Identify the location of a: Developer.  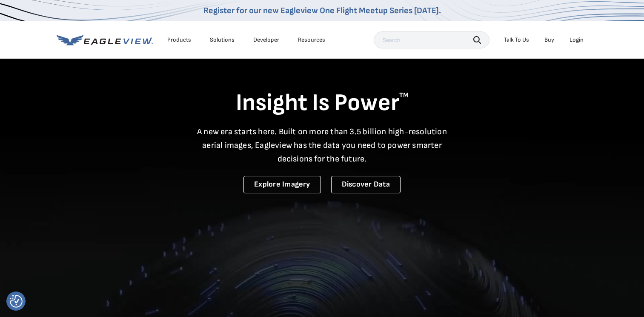
(266, 40).